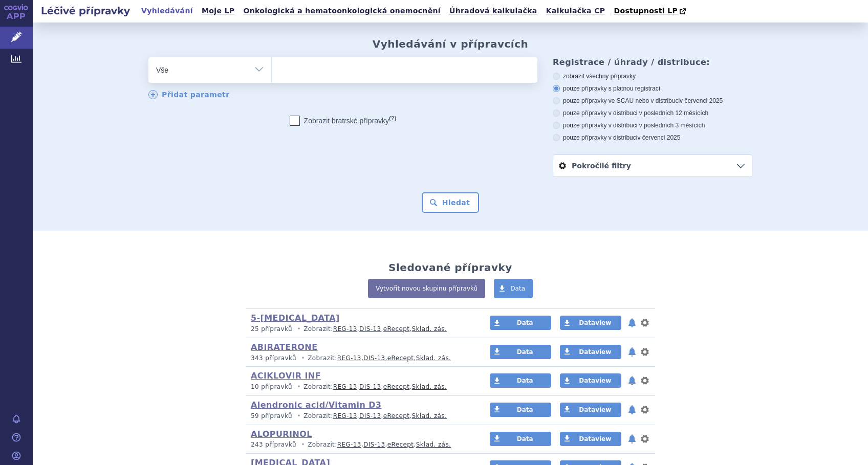 The width and height of the screenshot is (868, 465). I want to click on a: Pokročilé filtry, so click(652, 166).